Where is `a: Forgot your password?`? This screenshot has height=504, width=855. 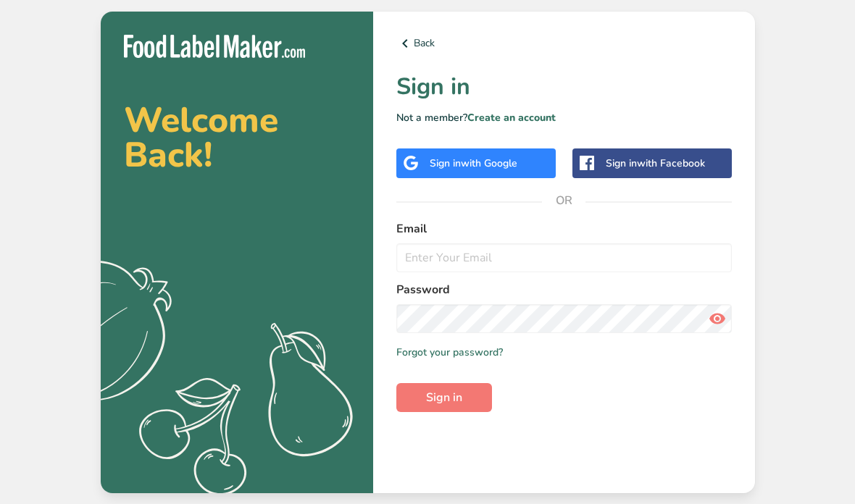 a: Forgot your password? is located at coordinates (449, 352).